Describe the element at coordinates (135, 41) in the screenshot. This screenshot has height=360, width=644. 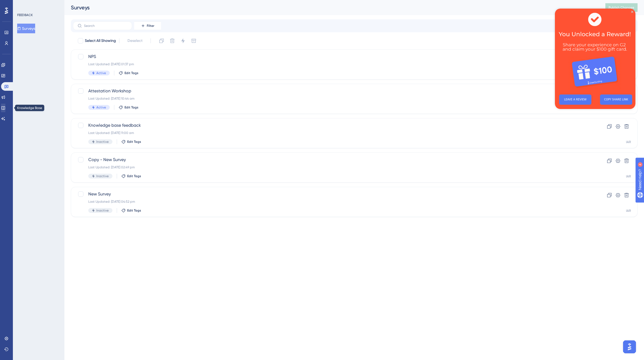
I see `span: Deselect` at that location.